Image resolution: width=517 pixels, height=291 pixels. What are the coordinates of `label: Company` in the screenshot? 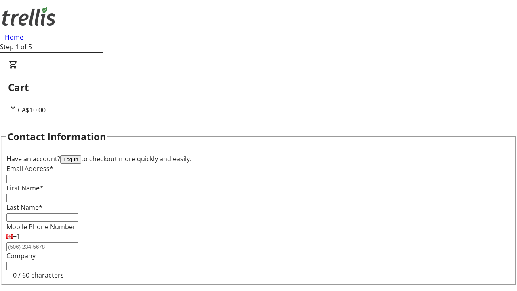 It's located at (21, 256).